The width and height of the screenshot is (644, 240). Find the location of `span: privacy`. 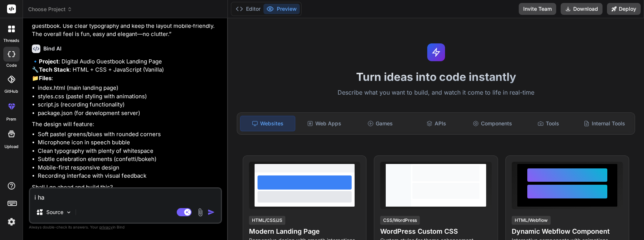

span: privacy is located at coordinates (106, 227).